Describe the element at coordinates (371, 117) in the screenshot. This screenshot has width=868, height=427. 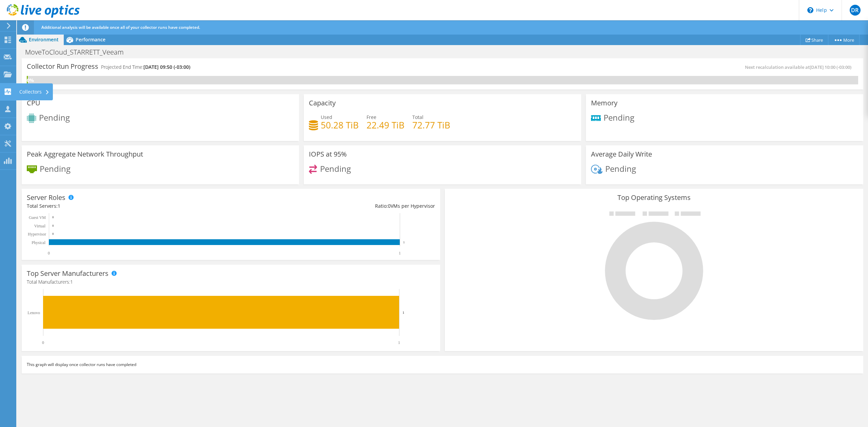
I see `span: Free` at that location.